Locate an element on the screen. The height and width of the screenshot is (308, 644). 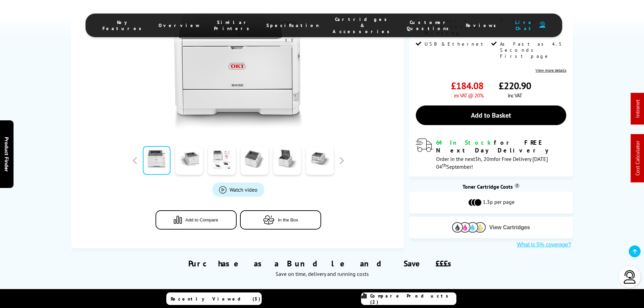
sup: th is located at coordinates (444, 165).